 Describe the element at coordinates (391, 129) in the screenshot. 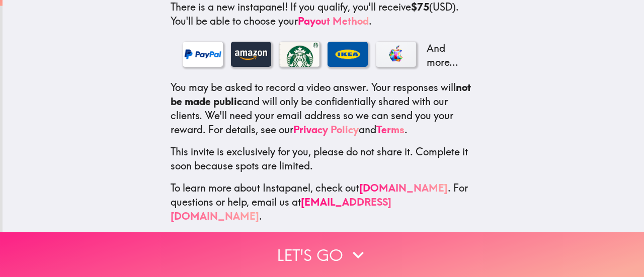

I see `a: Terms` at that location.